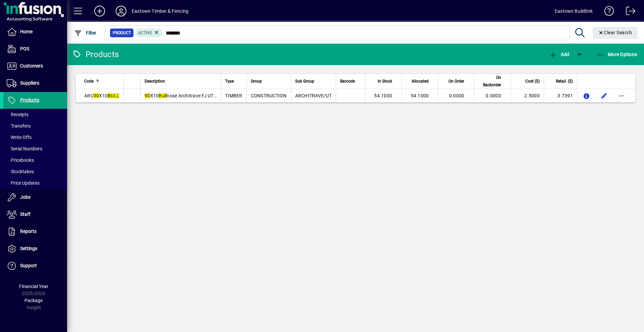 The width and height of the screenshot is (644, 332). I want to click on div: Description, so click(180, 81).